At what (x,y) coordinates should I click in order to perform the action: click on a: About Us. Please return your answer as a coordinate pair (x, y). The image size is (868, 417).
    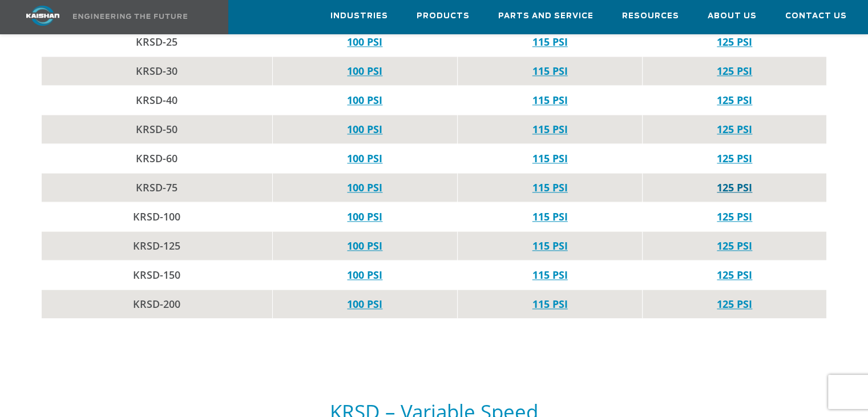
    Looking at the image, I should click on (733, 16).